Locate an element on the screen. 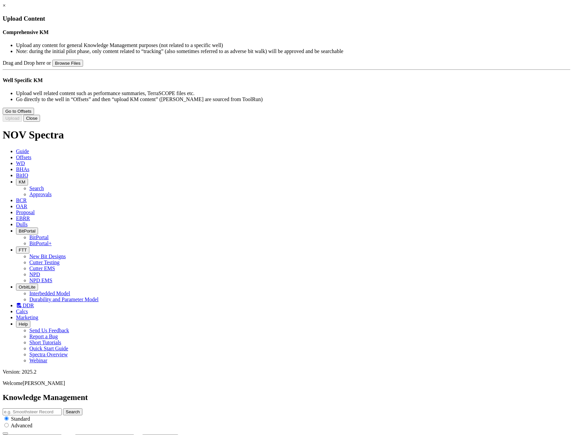 The width and height of the screenshot is (573, 435). span: WD is located at coordinates (20, 163).